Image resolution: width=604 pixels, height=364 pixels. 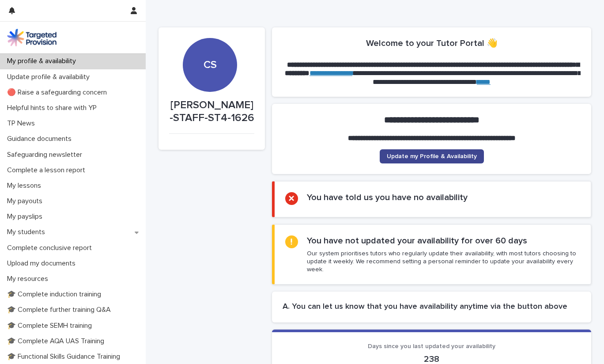 What do you see at coordinates (56, 294) in the screenshot?
I see `p: 🎓 Complete induction training` at bounding box center [56, 294].